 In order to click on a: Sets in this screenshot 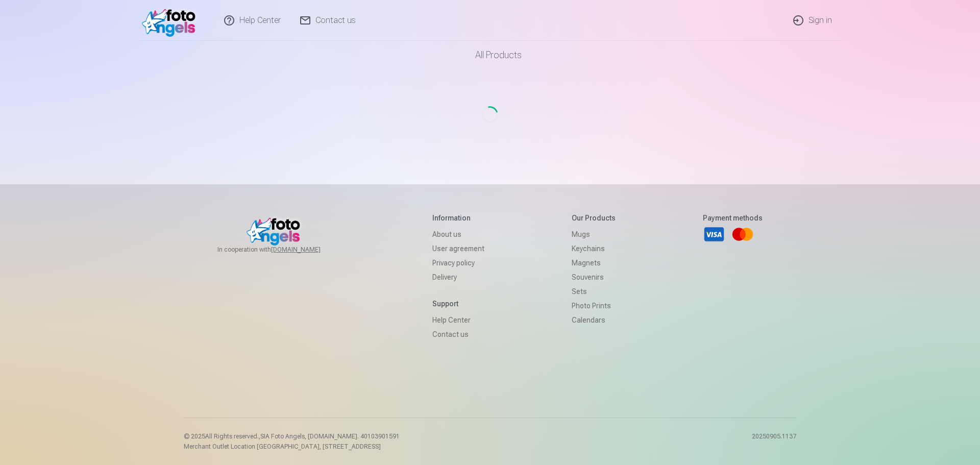, I will do `click(594, 292)`.